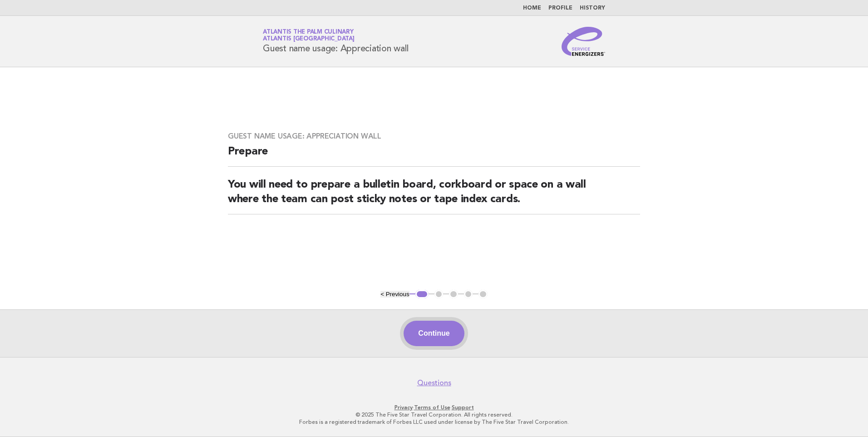  What do you see at coordinates (463, 408) in the screenshot?
I see `a: Support` at bounding box center [463, 408].